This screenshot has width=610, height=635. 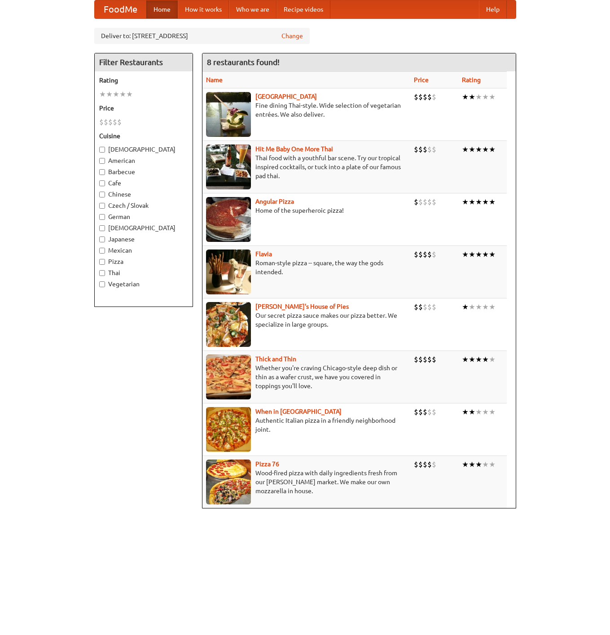 I want to click on input: American, so click(x=102, y=161).